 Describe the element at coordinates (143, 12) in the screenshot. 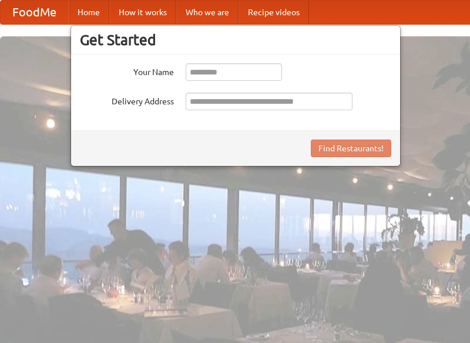

I see `a: How it works` at that location.